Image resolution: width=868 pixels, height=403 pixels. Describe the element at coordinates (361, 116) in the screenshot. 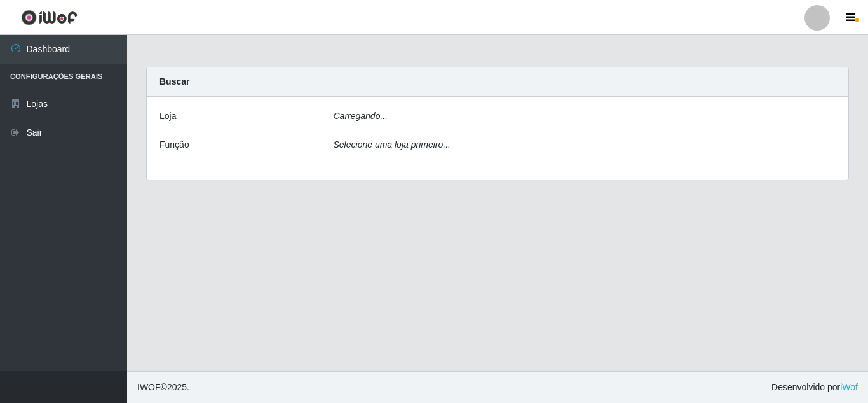

I see `i: Carregando...` at that location.